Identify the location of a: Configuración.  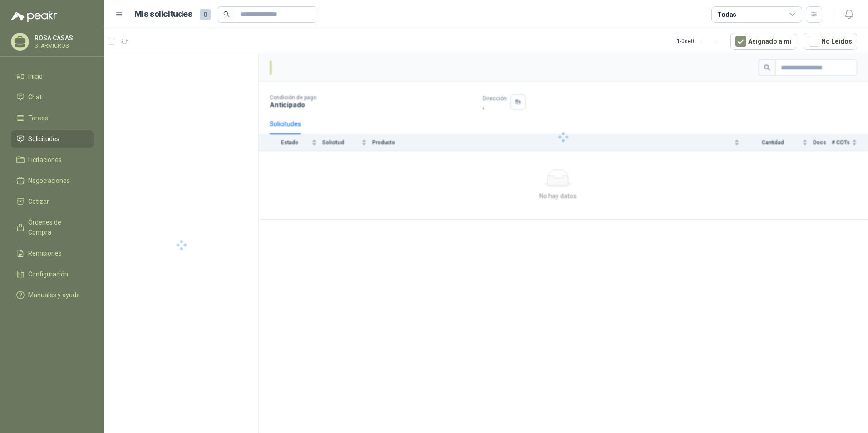
(52, 274).